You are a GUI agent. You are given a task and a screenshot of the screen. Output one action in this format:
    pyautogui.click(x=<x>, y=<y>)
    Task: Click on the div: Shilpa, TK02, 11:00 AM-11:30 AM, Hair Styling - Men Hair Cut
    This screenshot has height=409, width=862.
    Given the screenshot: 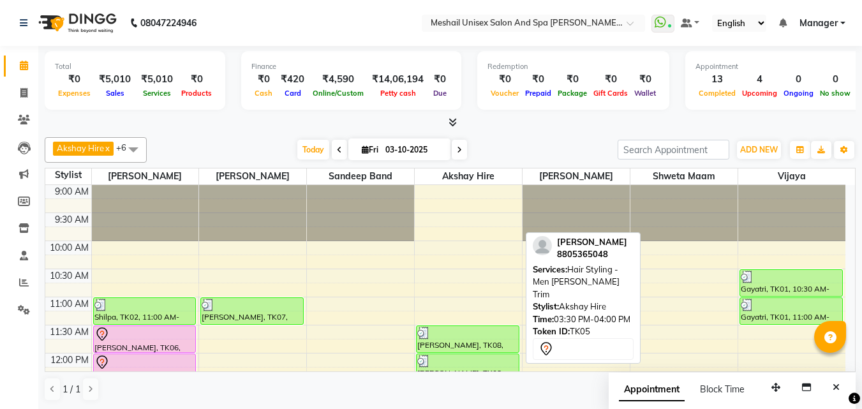 What is the action you would take?
    pyautogui.click(x=145, y=311)
    